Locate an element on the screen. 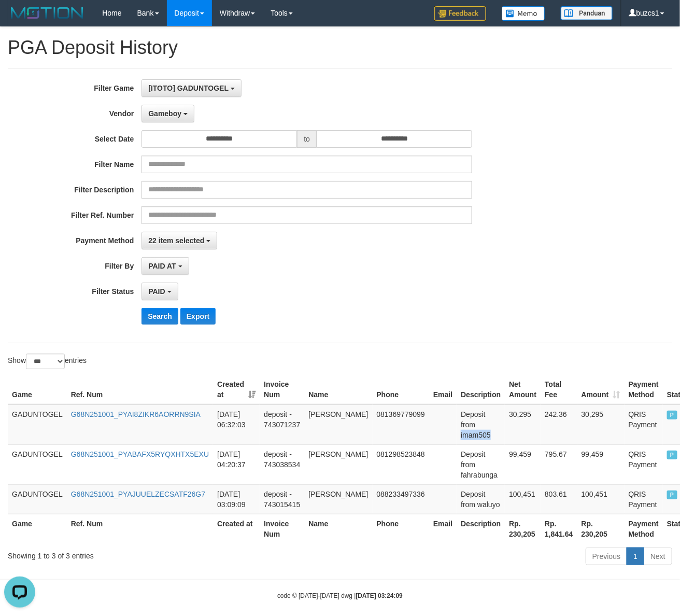 The height and width of the screenshot is (616, 680). th: Total Fee is located at coordinates (559, 390).